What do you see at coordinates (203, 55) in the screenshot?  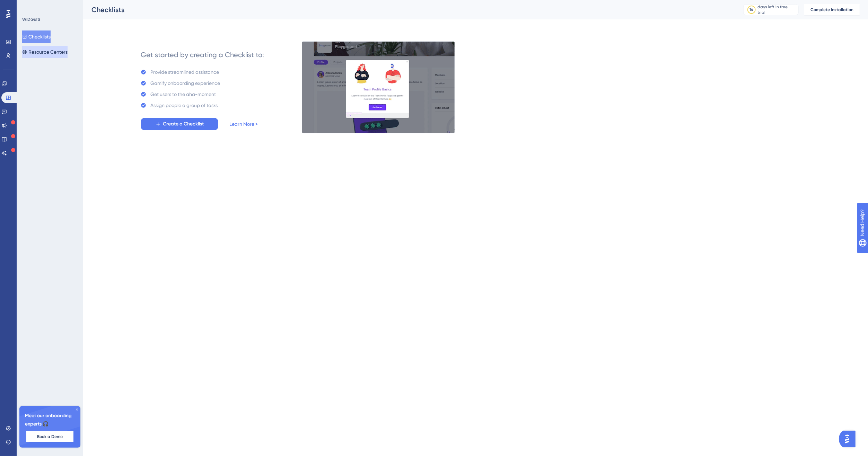 I see `div: Get started by creating a Checklist to:` at bounding box center [203, 55].